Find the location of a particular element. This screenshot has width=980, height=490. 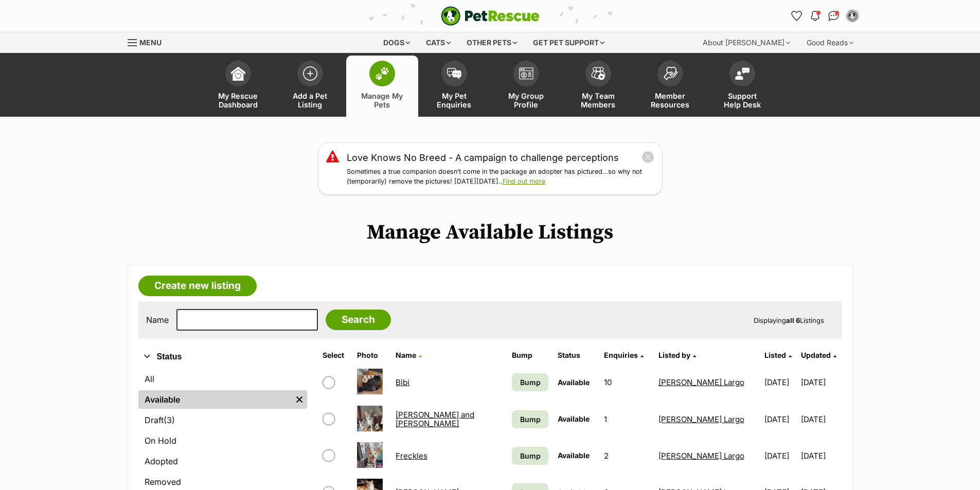

span: Listed is located at coordinates (775, 355).